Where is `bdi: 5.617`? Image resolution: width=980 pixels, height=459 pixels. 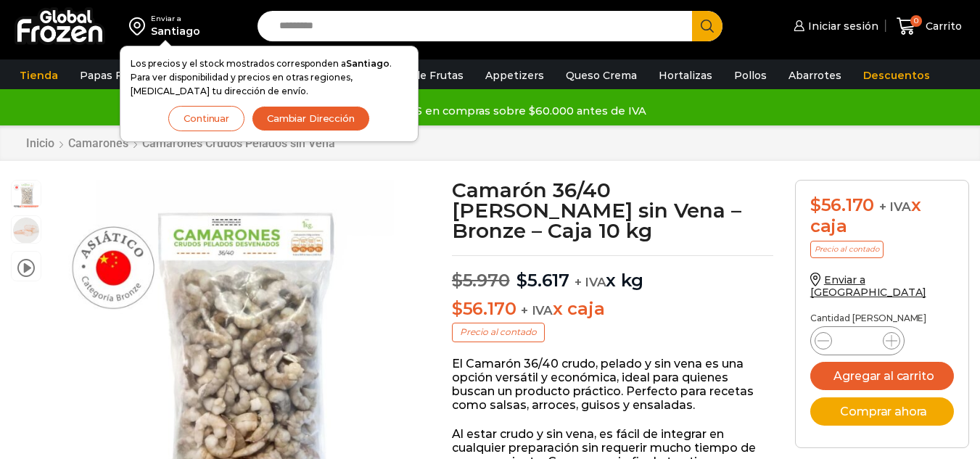 bdi: 5.617 is located at coordinates (542, 280).